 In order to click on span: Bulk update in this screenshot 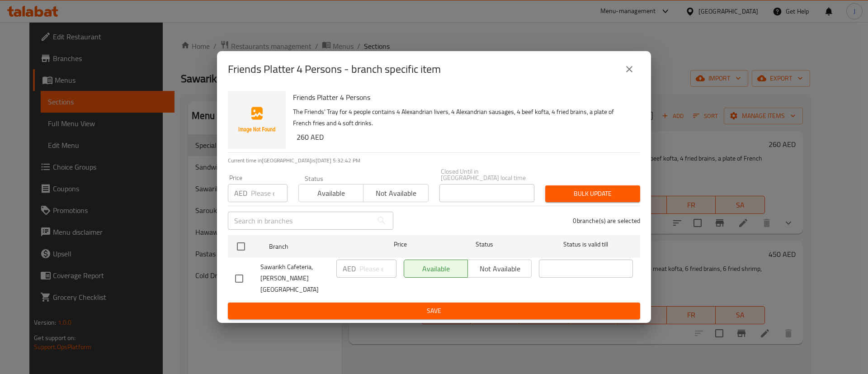, I will do `click(593, 193)`.